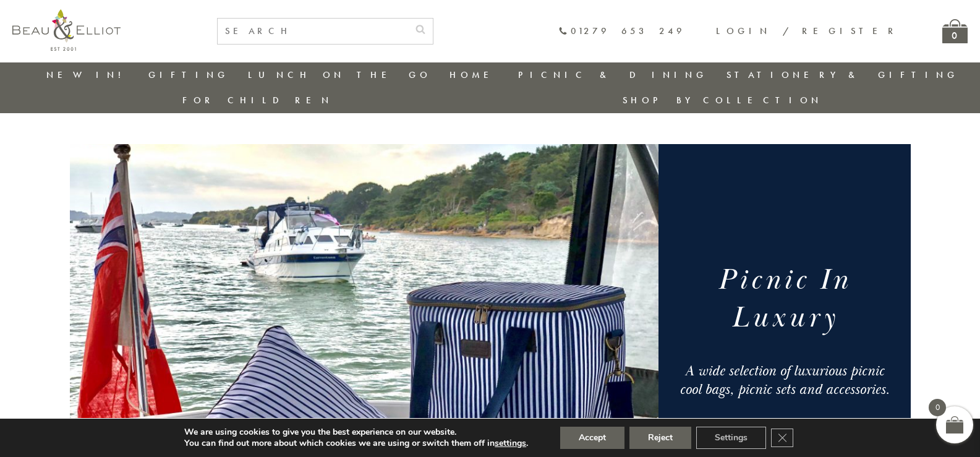 This screenshot has width=980, height=457. Describe the element at coordinates (356, 443) in the screenshot. I see `p: You can find out more about which cookies we are using or switch them off in .` at that location.